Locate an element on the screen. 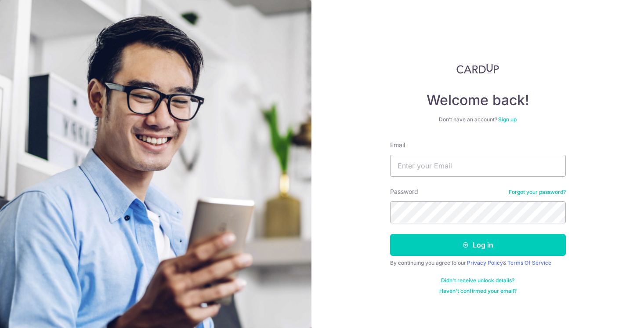 This screenshot has height=328, width=644. a: Privacy Policy is located at coordinates (485, 263).